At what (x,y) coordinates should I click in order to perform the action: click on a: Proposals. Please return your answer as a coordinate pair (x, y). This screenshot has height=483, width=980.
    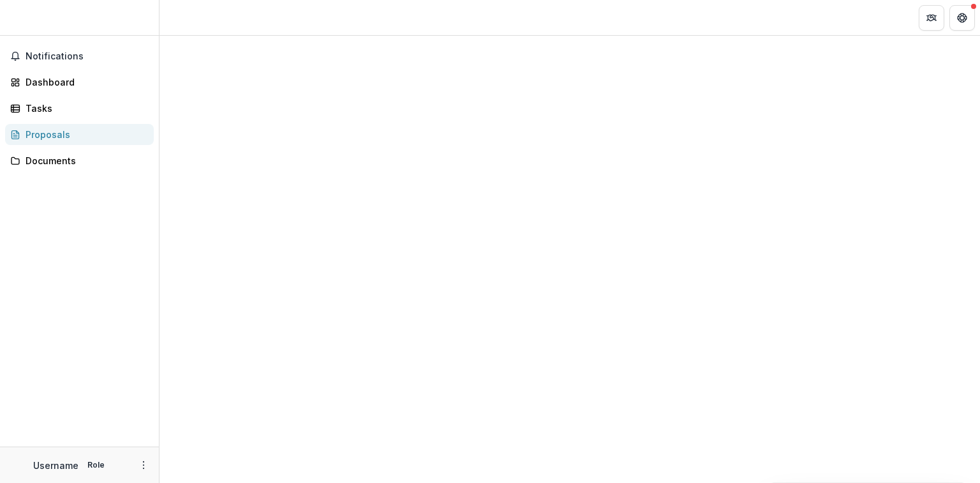
    Looking at the image, I should click on (79, 134).